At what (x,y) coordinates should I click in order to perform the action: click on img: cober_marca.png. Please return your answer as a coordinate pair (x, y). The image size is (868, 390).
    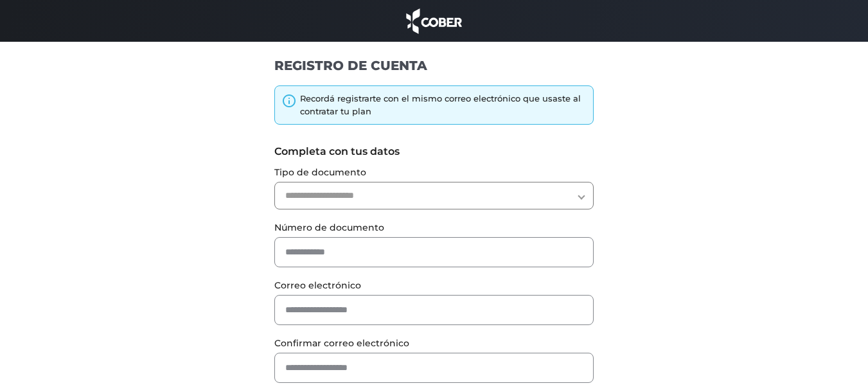
    Looking at the image, I should click on (434, 21).